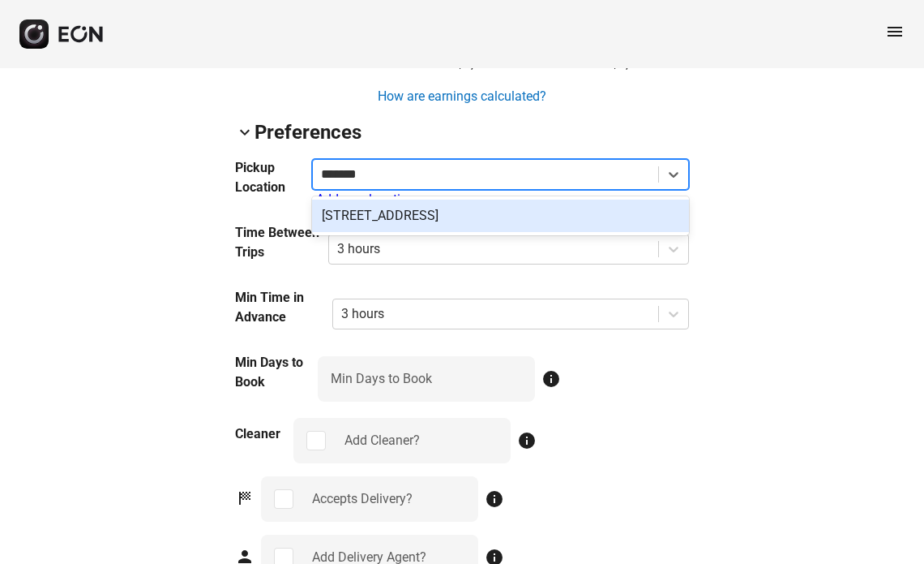 This screenshot has width=924, height=564. Describe the element at coordinates (382, 440) in the screenshot. I see `div: Add Cleaner?` at that location.